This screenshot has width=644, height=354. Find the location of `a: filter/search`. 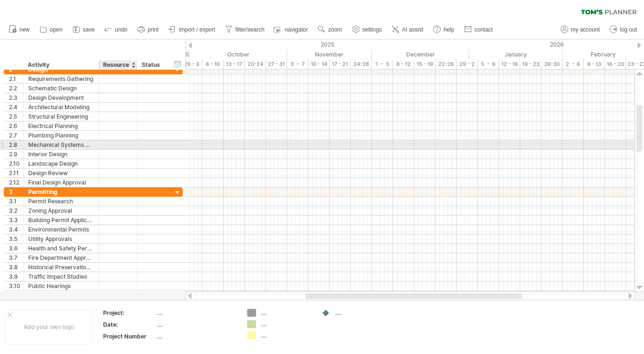

a: filter/search is located at coordinates (245, 29).